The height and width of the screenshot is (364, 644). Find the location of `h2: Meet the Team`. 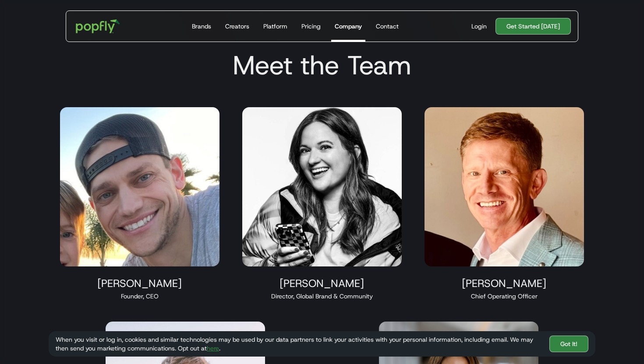

h2: Meet the Team is located at coordinates (322, 65).